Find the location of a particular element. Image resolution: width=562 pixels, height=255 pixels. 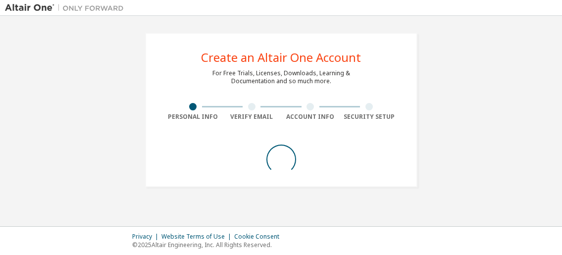

div: Cookie Consent is located at coordinates (259, 237).